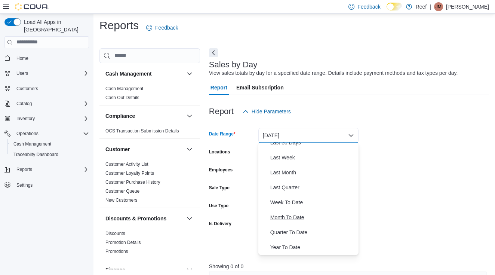  I want to click on p: Showing 0 of 0, so click(349, 266).